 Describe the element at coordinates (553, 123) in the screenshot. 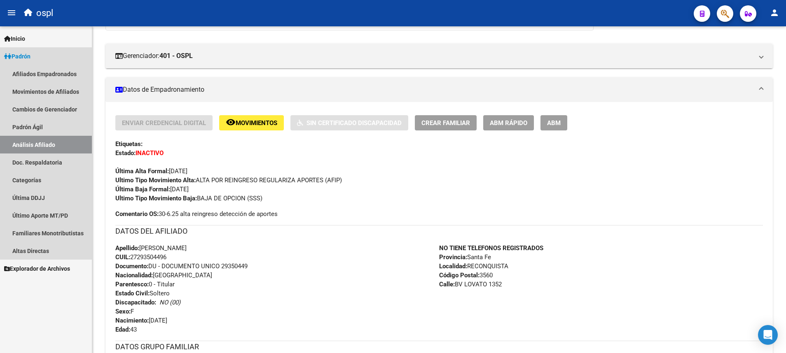

I see `span: ABM` at that location.